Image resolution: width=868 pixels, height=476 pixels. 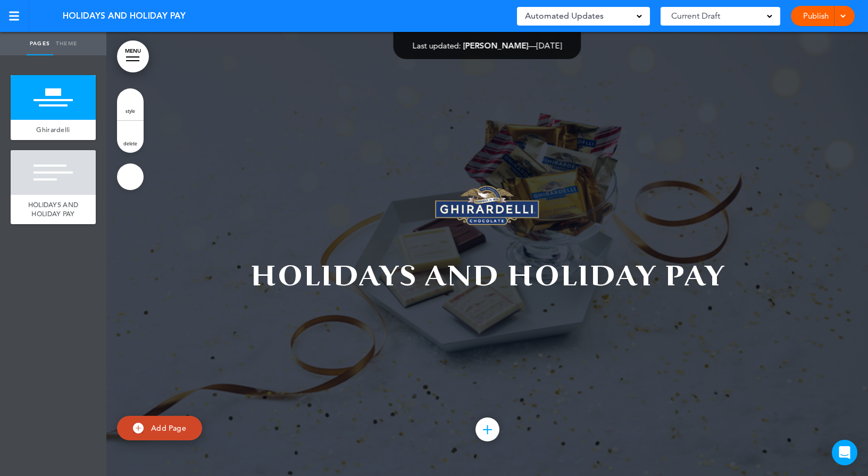 What do you see at coordinates (53, 209) in the screenshot?
I see `a: HOLIDAYS AND HOLIDAY PAY` at bounding box center [53, 209].